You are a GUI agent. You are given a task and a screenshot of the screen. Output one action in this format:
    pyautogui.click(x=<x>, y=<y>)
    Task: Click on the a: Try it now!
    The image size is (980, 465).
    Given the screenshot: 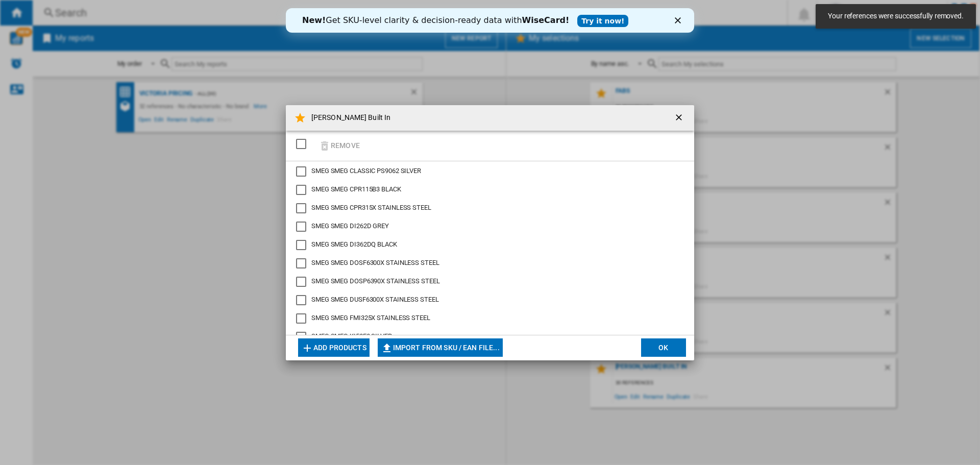 What is the action you would take?
    pyautogui.click(x=317, y=13)
    